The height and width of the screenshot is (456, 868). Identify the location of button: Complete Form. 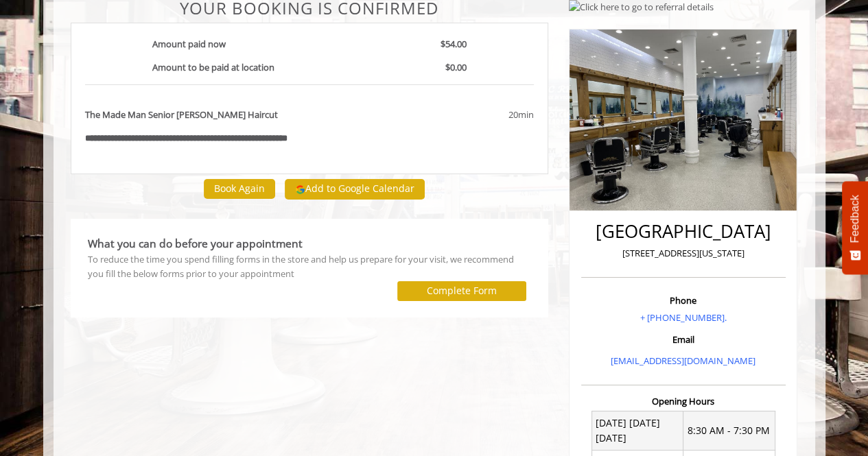
(462, 290).